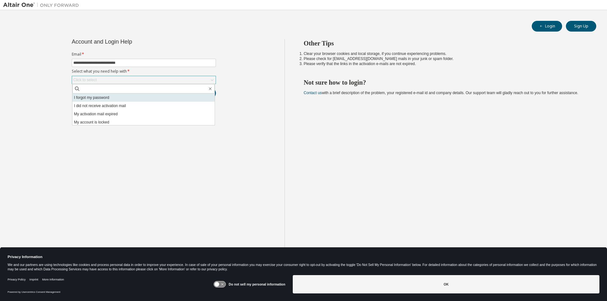 This screenshot has height=301, width=607. I want to click on li: Please verify that the links in the activation e-mails are not expired., so click(444, 64).